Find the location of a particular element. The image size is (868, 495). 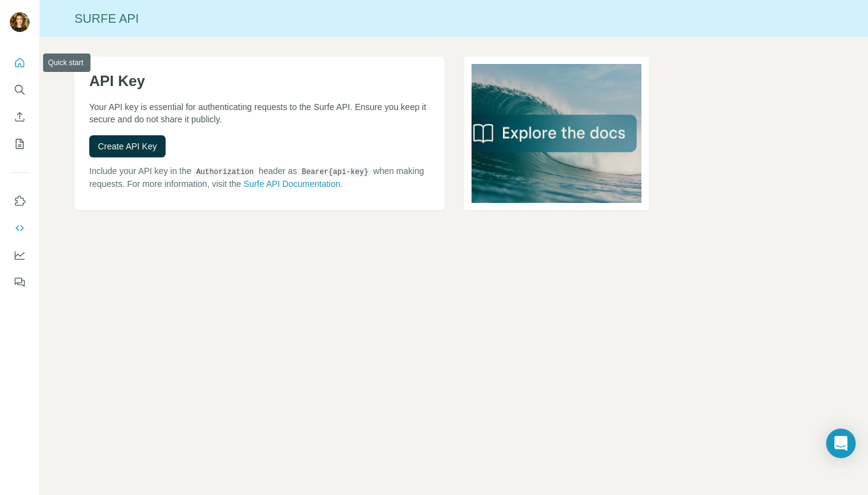

button: Search is located at coordinates (20, 90).